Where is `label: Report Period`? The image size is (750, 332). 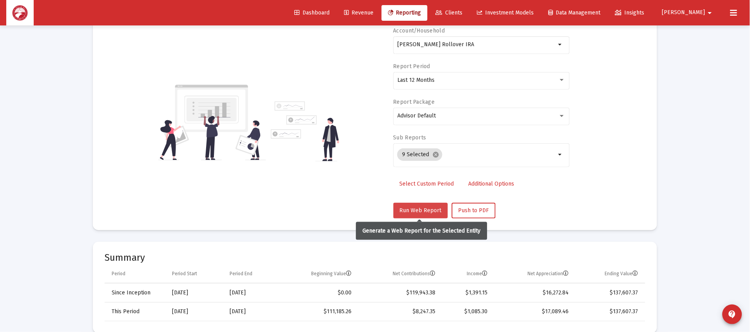 label: Report Period is located at coordinates (412, 66).